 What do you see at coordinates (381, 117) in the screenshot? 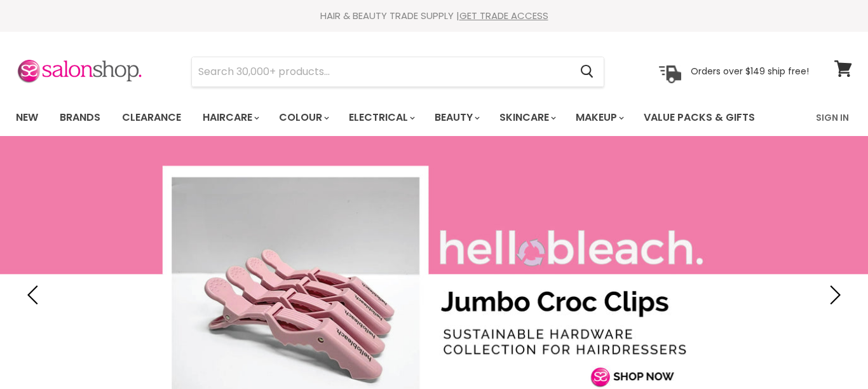
I see `a: Electrical` at bounding box center [381, 117].